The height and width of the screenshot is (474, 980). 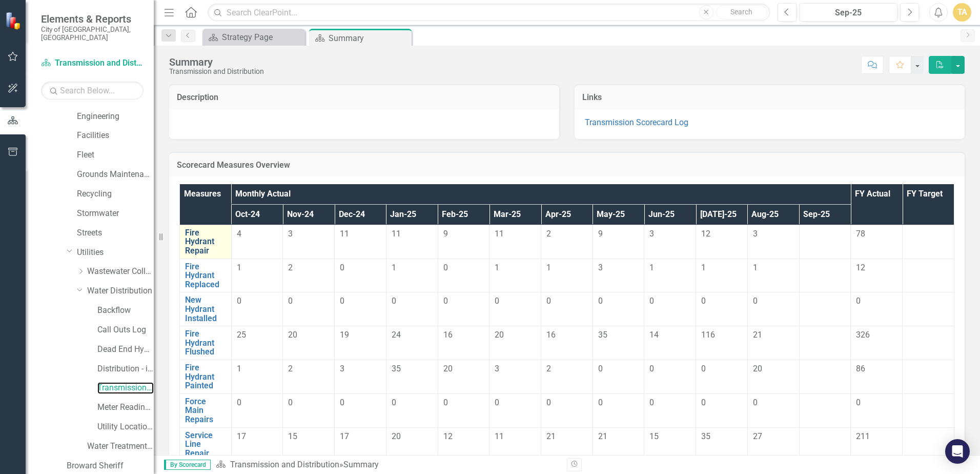 I want to click on div: Summary, so click(x=216, y=62).